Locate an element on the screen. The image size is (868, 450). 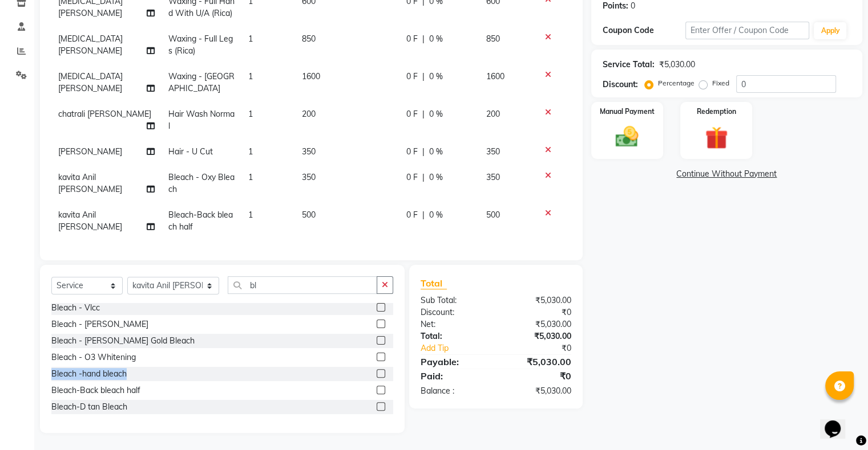
div: Bleach - O3 Whitening is located at coordinates (94, 357).